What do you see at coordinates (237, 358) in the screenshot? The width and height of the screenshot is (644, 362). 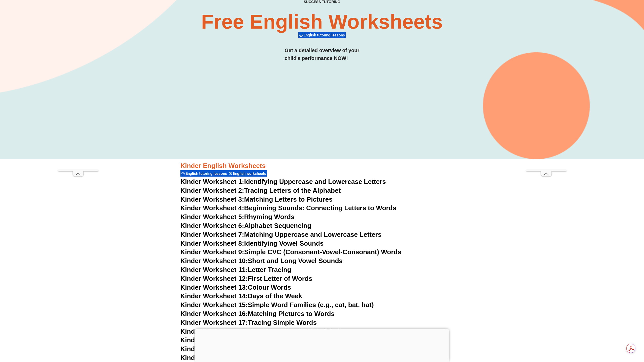 I see `a: Kinder Worksheet 21:Animal Names` at bounding box center [237, 358].